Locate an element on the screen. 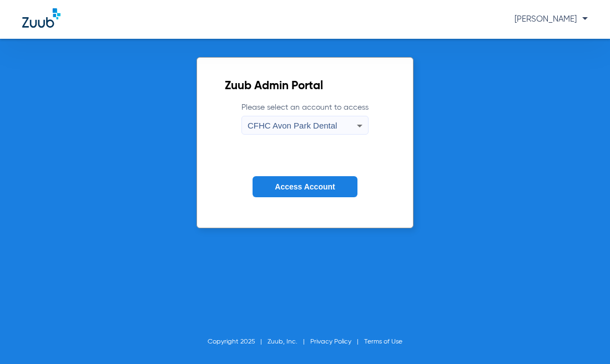  h2: Zuub Admin Portal is located at coordinates (305, 87).